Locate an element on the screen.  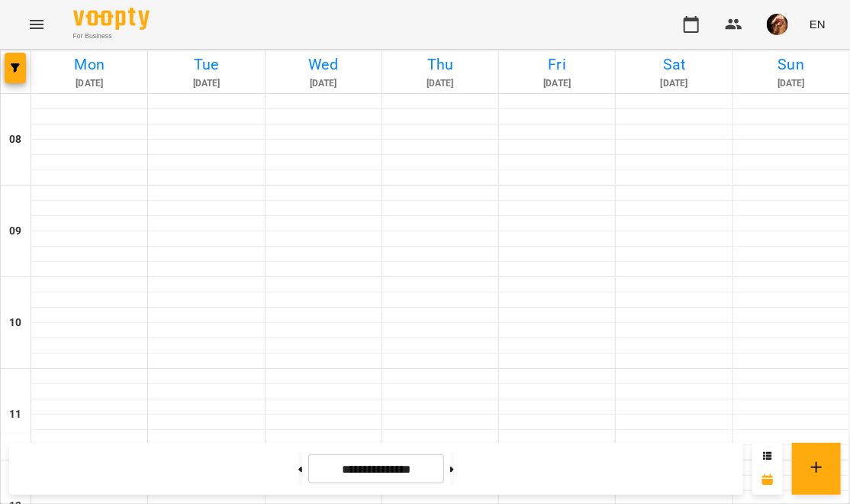
img: Voopty Logo is located at coordinates (112, 18).